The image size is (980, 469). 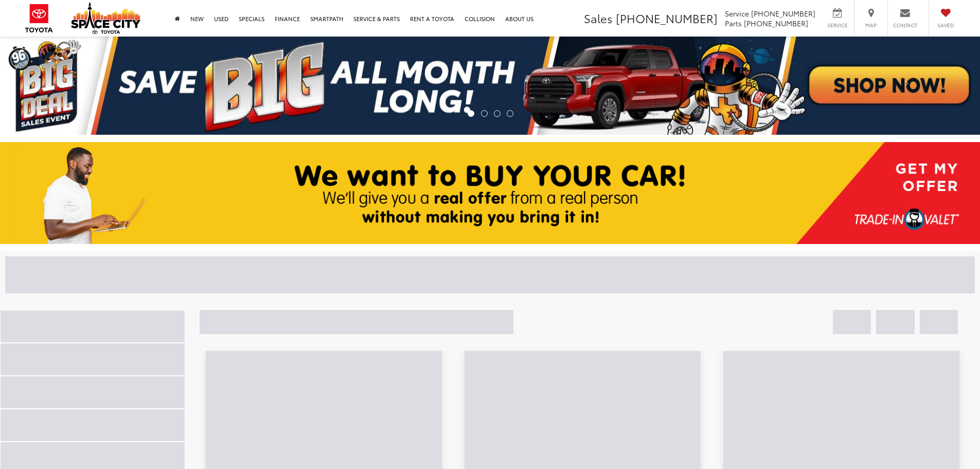 I want to click on span: Contact, so click(x=905, y=25).